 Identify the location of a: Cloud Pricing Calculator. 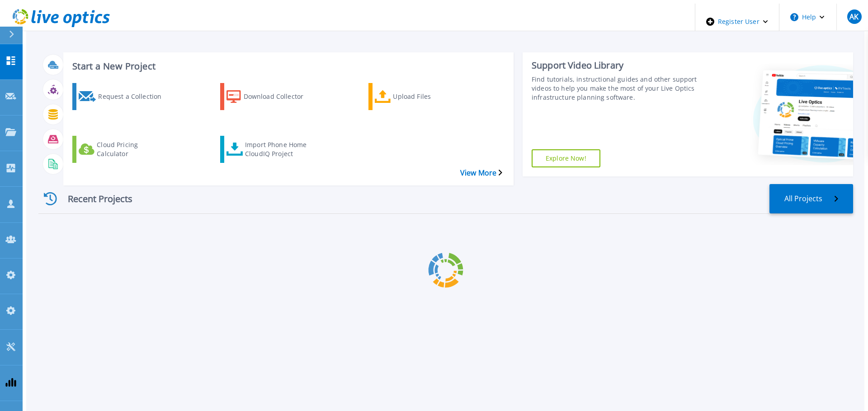
(127, 150).